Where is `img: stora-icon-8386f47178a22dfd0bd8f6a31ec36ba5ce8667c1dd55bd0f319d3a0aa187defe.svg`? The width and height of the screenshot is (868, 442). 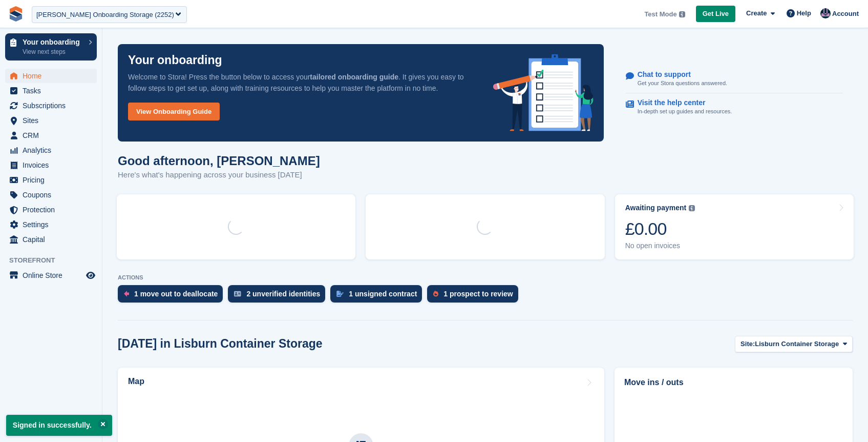
img: stora-icon-8386f47178a22dfd0bd8f6a31ec36ba5ce8667c1dd55bd0f319d3a0aa187defe.svg is located at coordinates (16, 14).